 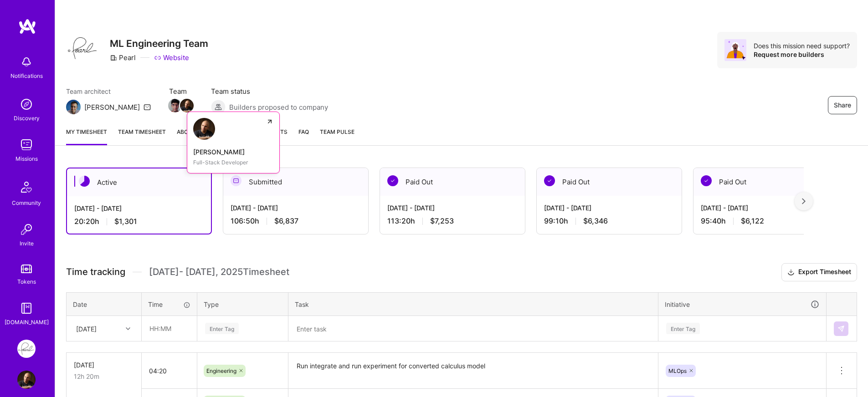 What do you see at coordinates (766, 221) in the screenshot?
I see `div: 95:40 h` at bounding box center [766, 221].